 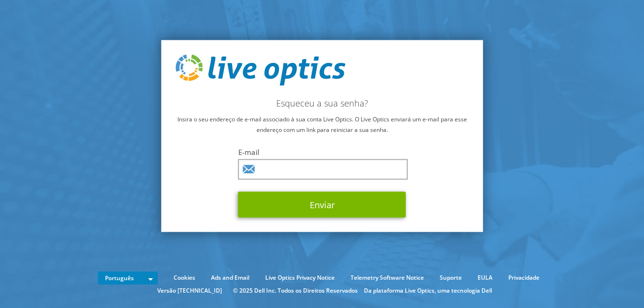 I want to click on img: live_optics_svg.svg, so click(x=261, y=70).